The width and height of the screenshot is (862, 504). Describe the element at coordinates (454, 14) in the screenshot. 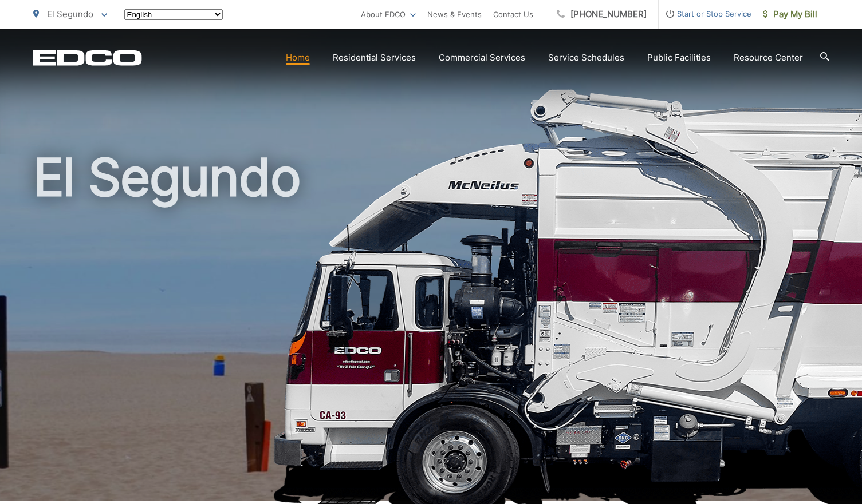

I see `a: News & Events` at that location.